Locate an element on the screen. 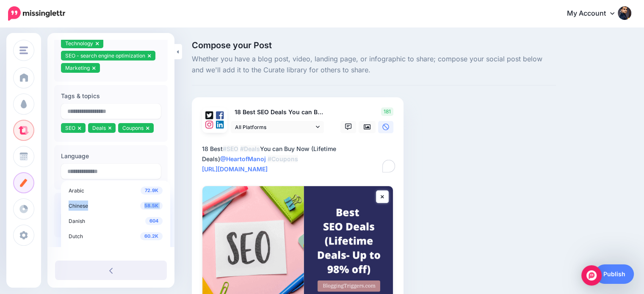 The image size is (644, 294). a: Publish is located at coordinates (615, 274).